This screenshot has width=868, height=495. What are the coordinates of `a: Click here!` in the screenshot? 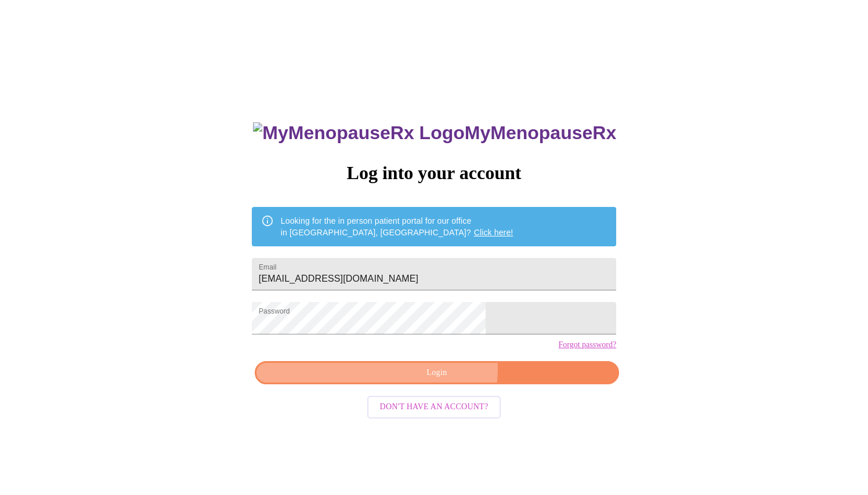 It's located at (494, 232).